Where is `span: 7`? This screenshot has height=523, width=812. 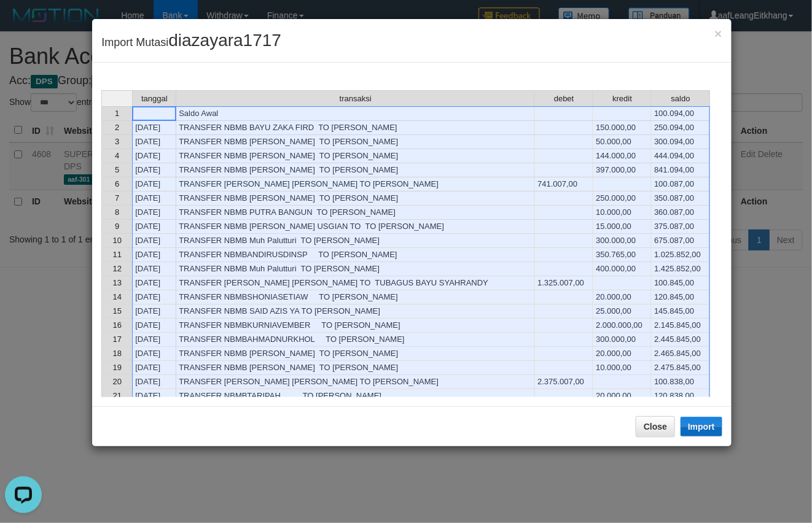 span: 7 is located at coordinates (117, 198).